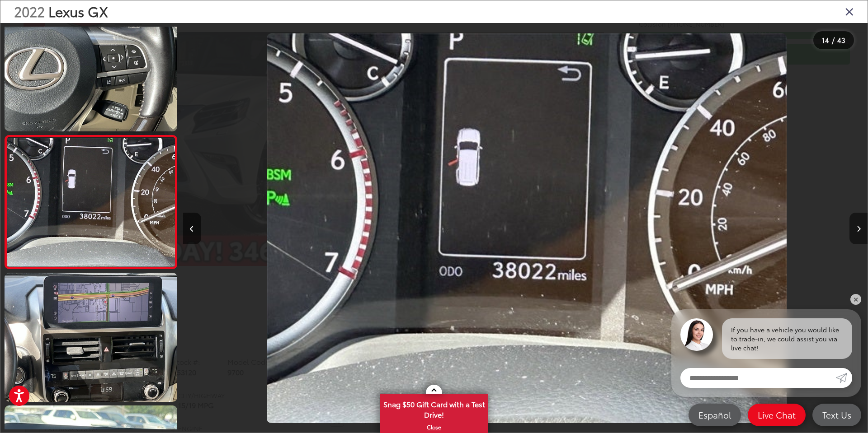 The image size is (868, 433). I want to click on div: If you have a vehicle you would like to trade-in, we could assist you via live chat!, so click(787, 339).